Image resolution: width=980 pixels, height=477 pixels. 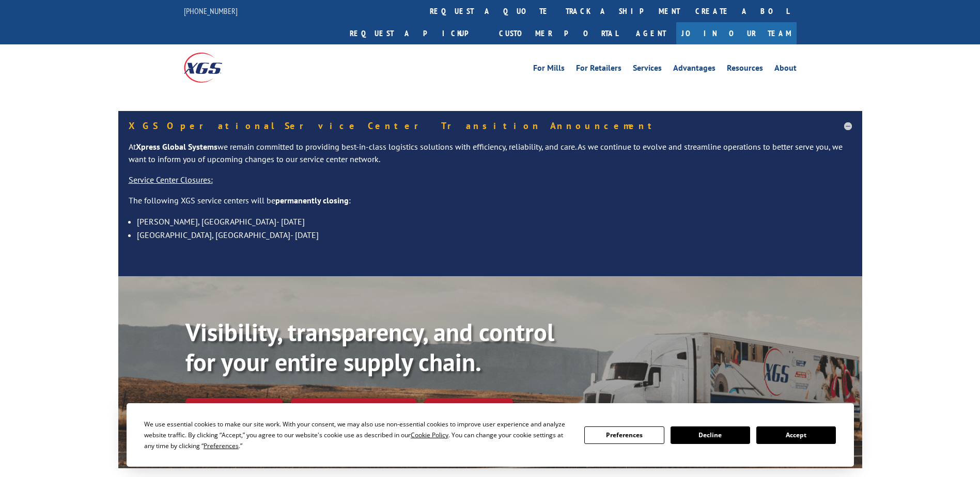 What do you see at coordinates (416, 33) in the screenshot?
I see `a: Request a pickup` at bounding box center [416, 33].